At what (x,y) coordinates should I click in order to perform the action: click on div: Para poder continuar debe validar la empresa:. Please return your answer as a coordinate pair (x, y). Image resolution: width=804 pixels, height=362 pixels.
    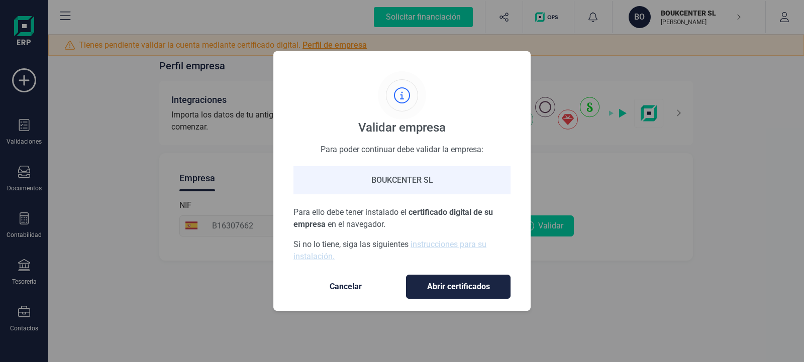
    Looking at the image, I should click on (402, 149).